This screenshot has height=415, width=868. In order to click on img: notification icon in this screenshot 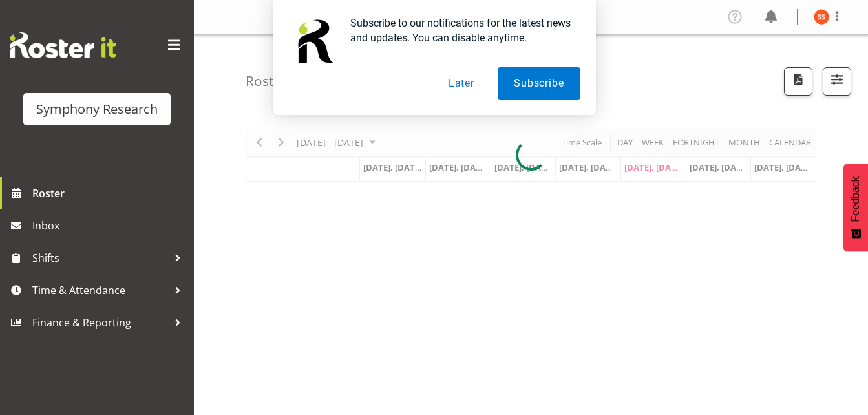, I will do `click(314, 41)`.